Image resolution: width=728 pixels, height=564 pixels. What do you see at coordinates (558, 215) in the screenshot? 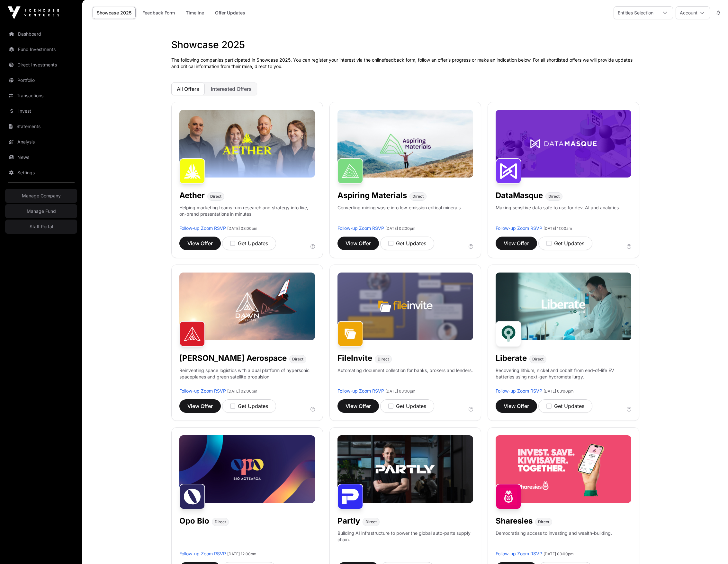
I see `p: Making sensitive data safe to use for dev, AI and analytics.` at bounding box center [558, 215].